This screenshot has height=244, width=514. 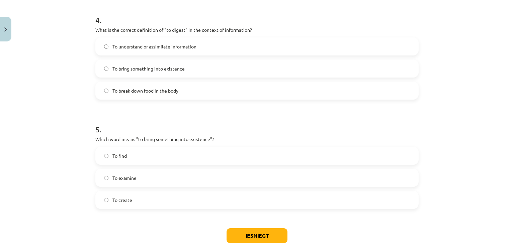 What do you see at coordinates (106, 178) in the screenshot?
I see `input: To examine` at bounding box center [106, 178].